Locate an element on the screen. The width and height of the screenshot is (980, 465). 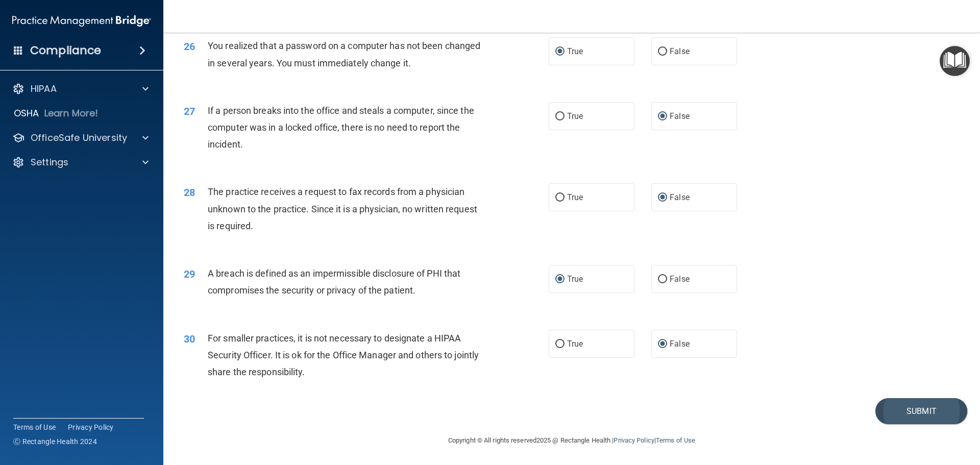
p: OSHA is located at coordinates (26, 114).